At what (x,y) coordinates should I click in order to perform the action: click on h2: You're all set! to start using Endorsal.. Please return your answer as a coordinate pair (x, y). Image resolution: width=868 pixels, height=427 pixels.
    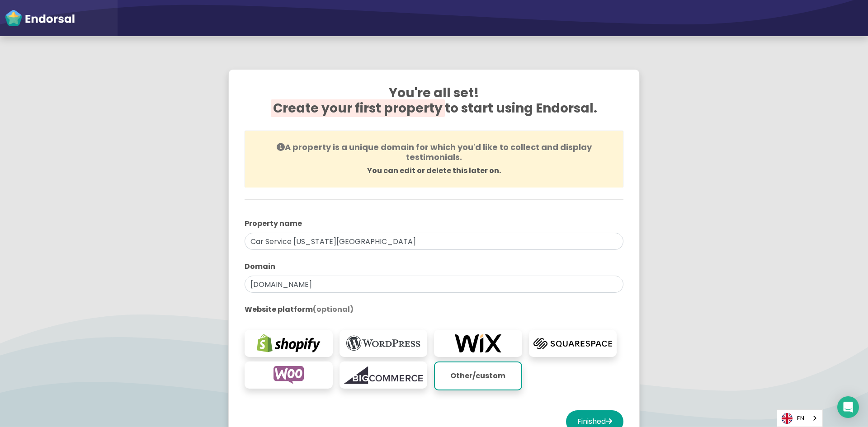
    Looking at the image, I should click on (434, 106).